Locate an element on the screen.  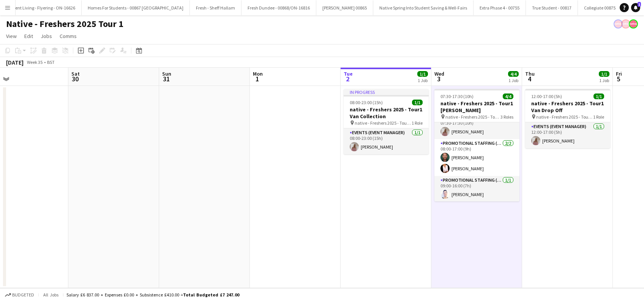
h3: native - Freshers 2025 - Tour1 Van Collection is located at coordinates (386, 113).